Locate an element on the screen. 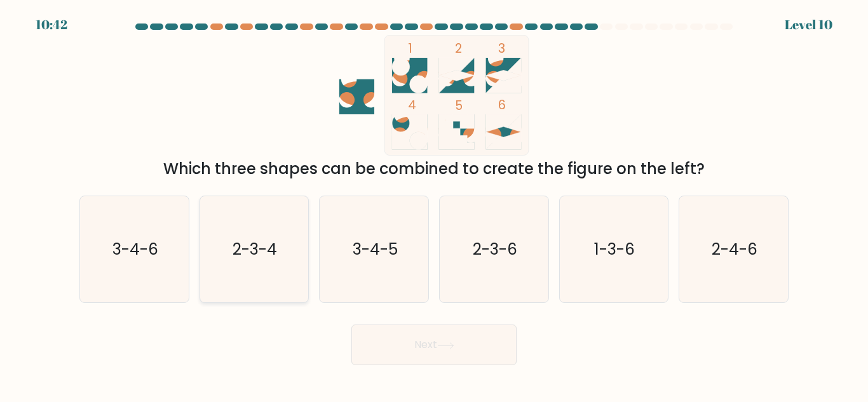  text: 2-3-4 is located at coordinates (256, 249).